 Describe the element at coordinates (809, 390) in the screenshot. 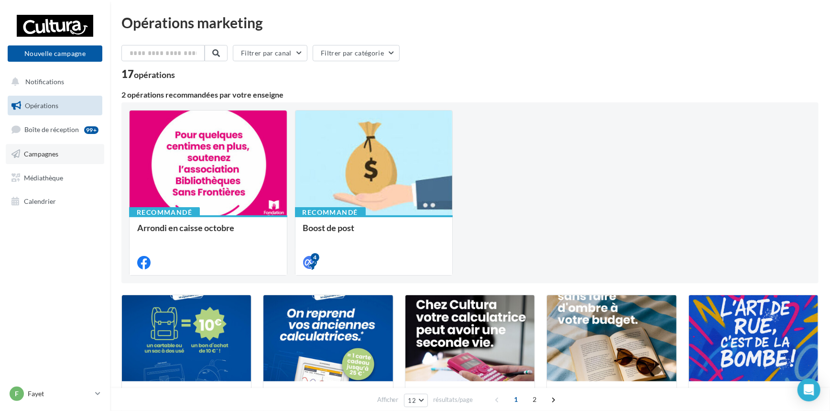

I see `div: Open Intercom Messenger` at that location.